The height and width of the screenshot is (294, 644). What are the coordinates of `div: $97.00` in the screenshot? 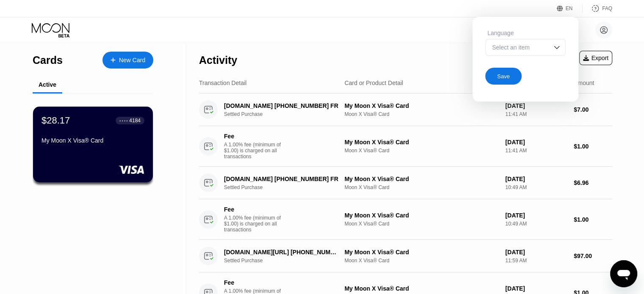 It's located at (592, 256).